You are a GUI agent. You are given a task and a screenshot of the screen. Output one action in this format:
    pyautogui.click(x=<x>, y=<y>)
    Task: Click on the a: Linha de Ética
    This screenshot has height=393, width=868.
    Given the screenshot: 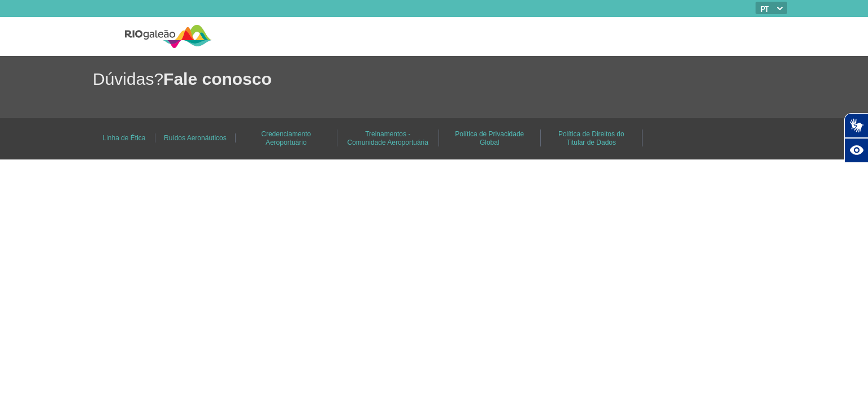 What is the action you would take?
    pyautogui.click(x=124, y=138)
    